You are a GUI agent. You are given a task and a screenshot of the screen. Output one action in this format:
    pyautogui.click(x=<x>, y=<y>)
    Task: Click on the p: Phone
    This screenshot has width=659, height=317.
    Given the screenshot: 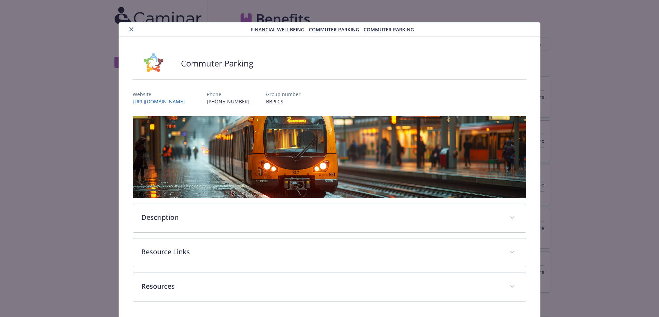 What is the action you would take?
    pyautogui.click(x=228, y=94)
    